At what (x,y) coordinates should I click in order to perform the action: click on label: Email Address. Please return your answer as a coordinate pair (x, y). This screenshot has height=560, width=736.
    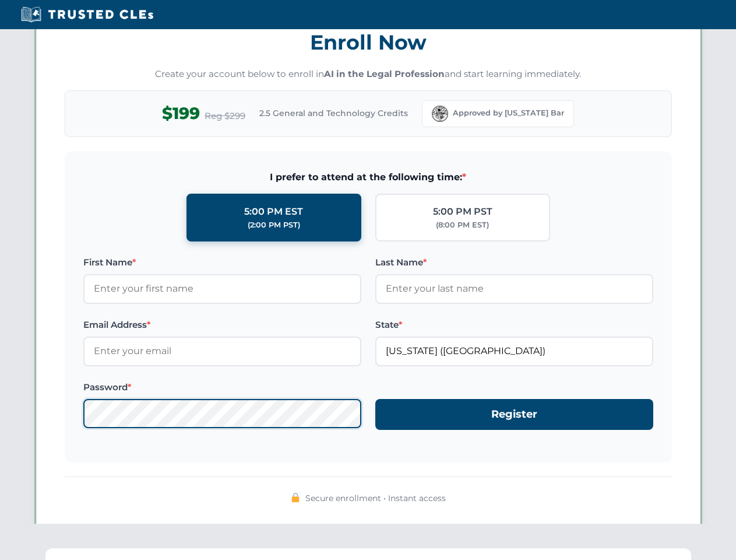
    Looking at the image, I should click on (222, 325).